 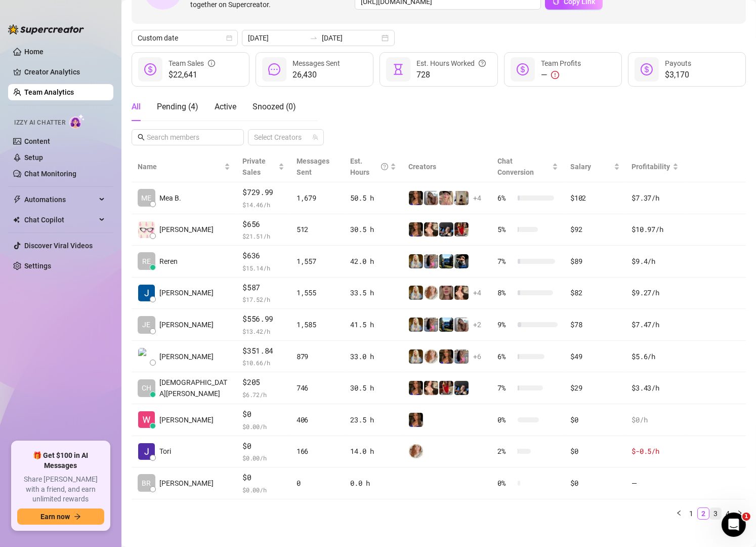 What do you see at coordinates (370, 167) in the screenshot?
I see `div: Est. Hours` at bounding box center [370, 167].